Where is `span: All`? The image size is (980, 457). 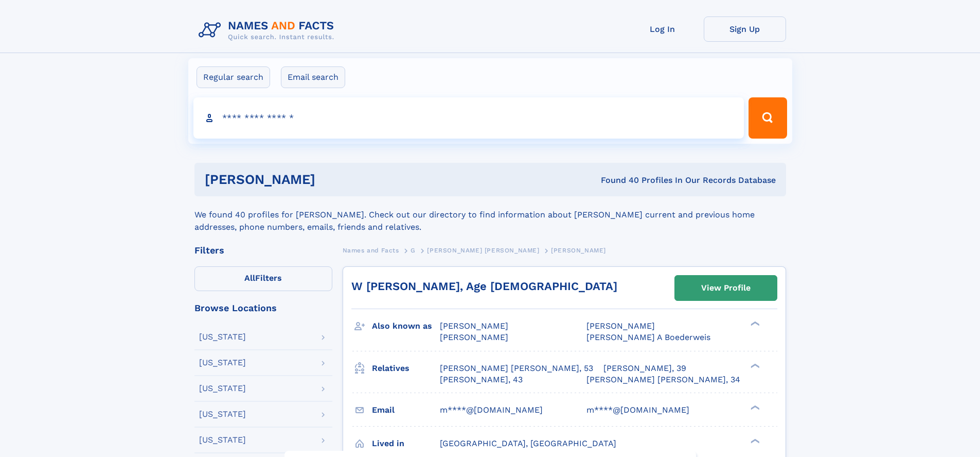 span: All is located at coordinates (250, 278).